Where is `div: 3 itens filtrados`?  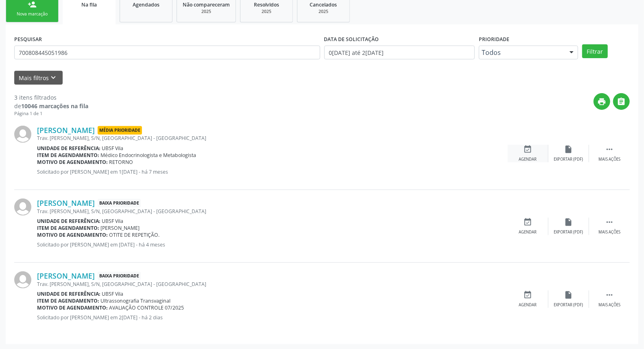
div: 3 itens filtrados is located at coordinates (51, 97).